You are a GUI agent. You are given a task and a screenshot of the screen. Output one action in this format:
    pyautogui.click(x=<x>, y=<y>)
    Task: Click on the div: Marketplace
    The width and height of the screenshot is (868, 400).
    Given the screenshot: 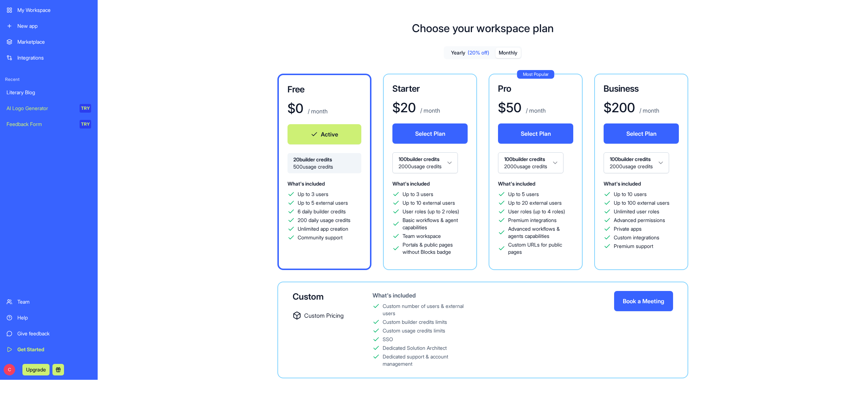 What is the action you would take?
    pyautogui.click(x=54, y=42)
    